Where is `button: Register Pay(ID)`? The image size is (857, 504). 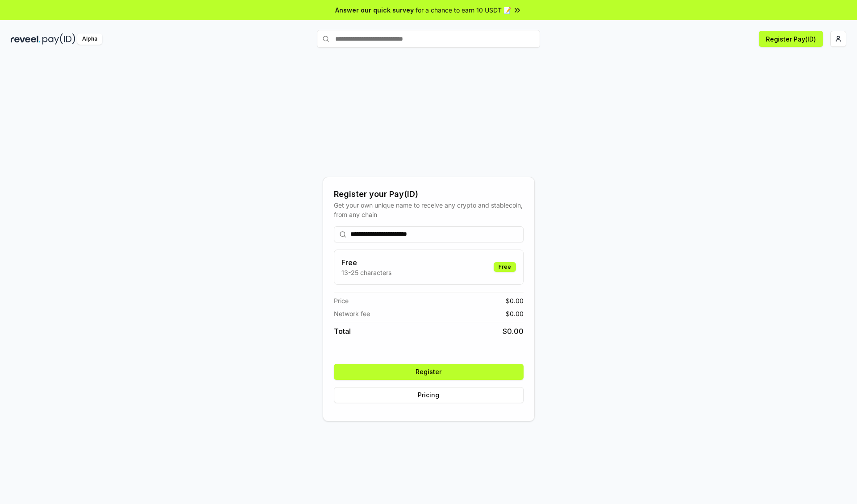 button: Register Pay(ID) is located at coordinates (791, 39).